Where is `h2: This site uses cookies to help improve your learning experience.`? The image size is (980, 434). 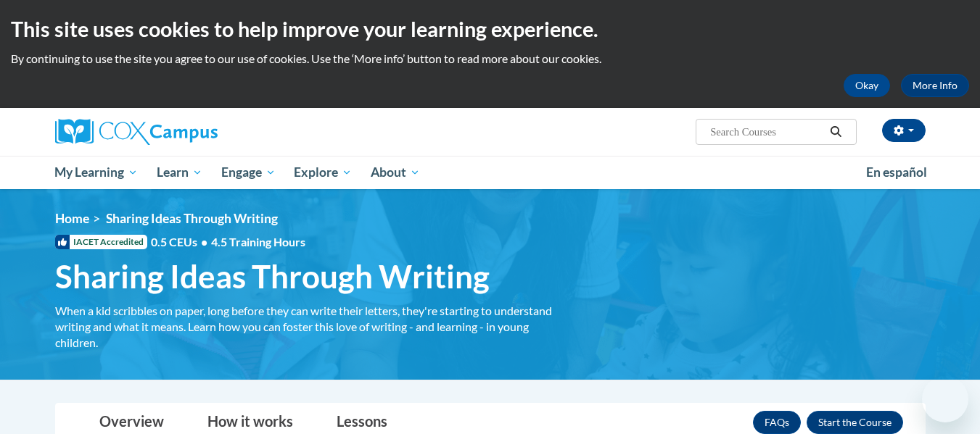 h2: This site uses cookies to help improve your learning experience. is located at coordinates (490, 29).